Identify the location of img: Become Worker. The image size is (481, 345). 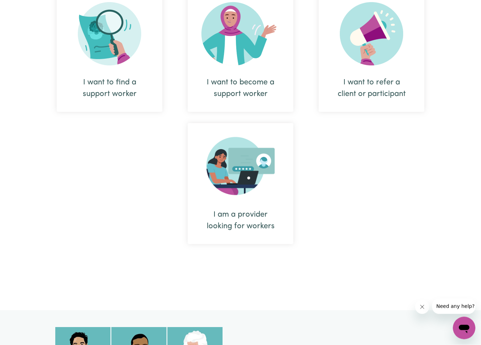
(240, 34).